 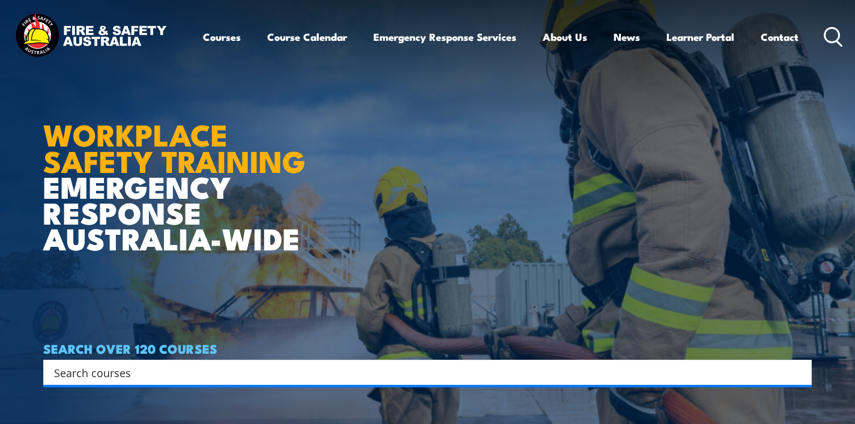 I want to click on button: Search magnifier button, so click(x=799, y=372).